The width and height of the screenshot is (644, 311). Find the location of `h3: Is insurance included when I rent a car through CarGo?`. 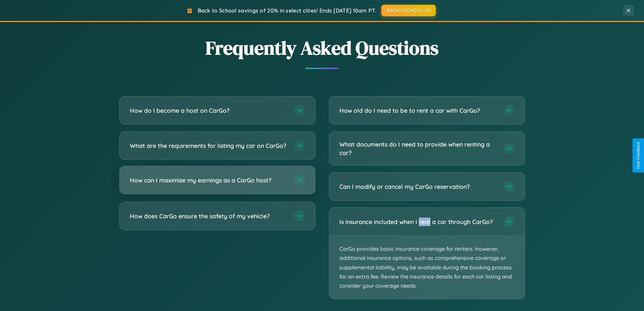

h3: Is insurance included when I rent a car through CarGo? is located at coordinates (418, 222).